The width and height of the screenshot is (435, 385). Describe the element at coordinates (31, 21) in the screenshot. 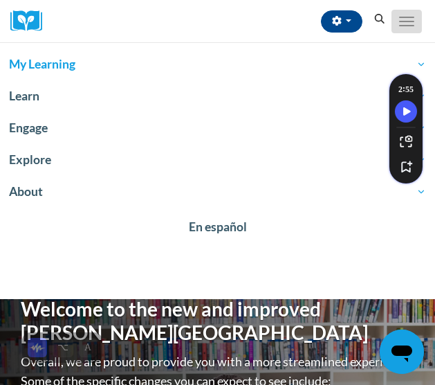

I see `a: Cox Campus` at that location.